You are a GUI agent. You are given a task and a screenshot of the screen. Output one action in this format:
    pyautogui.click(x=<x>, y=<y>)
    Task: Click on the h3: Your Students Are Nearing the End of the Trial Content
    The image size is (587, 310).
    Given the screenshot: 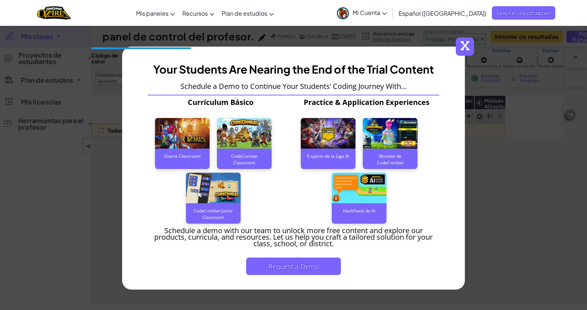 What is the action you would take?
    pyautogui.click(x=293, y=69)
    